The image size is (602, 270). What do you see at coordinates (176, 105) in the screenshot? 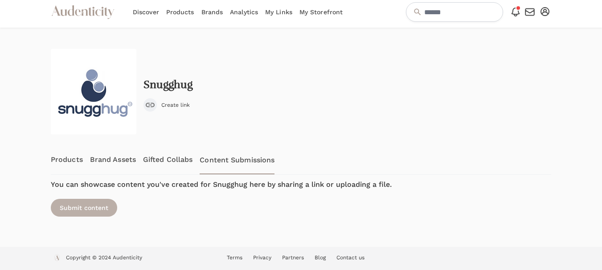
I see `span: Create link` at bounding box center [176, 105].